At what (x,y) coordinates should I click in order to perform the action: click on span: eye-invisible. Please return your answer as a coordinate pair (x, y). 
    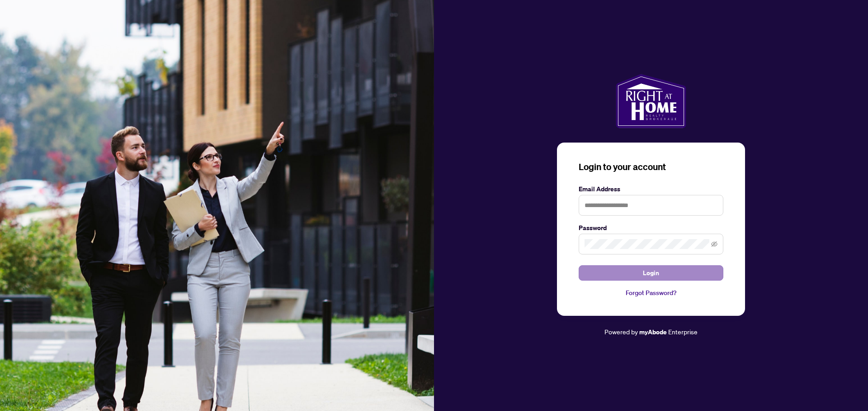
    Looking at the image, I should click on (714, 244).